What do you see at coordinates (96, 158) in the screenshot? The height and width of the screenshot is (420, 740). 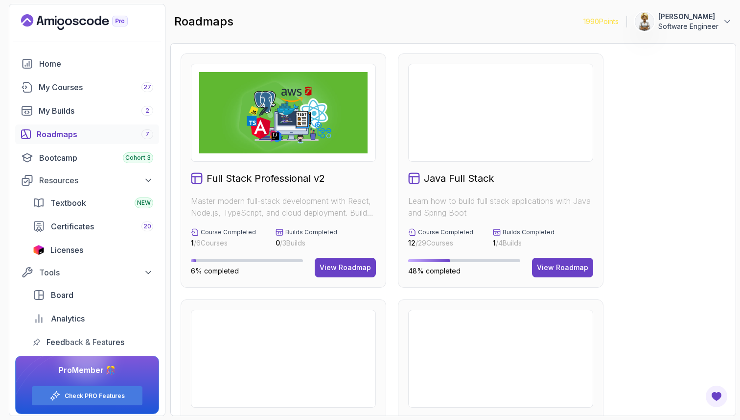 I see `div: Bootcamp` at bounding box center [96, 158].